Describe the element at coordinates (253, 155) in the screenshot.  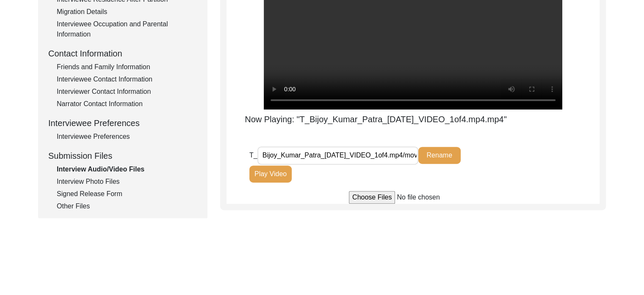
I see `span: T_` at that location.